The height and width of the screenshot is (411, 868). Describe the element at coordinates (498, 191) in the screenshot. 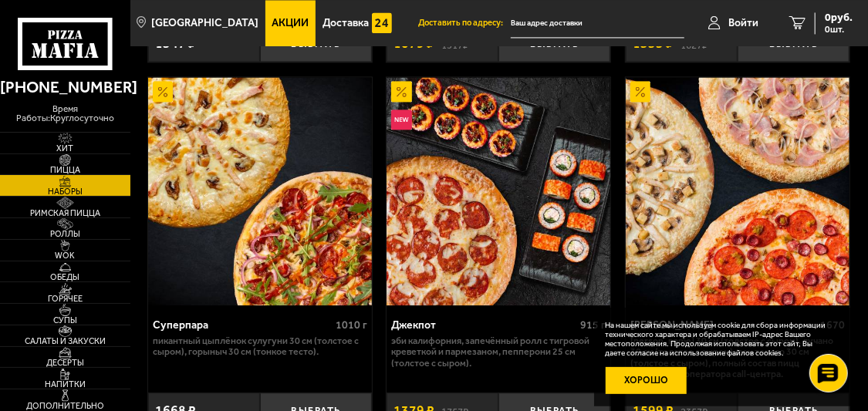

I see `a: АкционныйНовинкаДжекпот` at that location.